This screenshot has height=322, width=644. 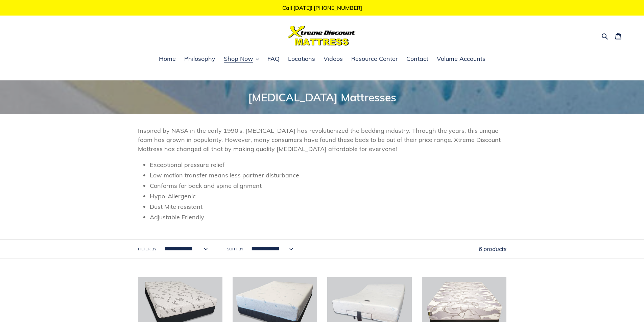 What do you see at coordinates (333, 59) in the screenshot?
I see `span: Videos` at bounding box center [333, 59].